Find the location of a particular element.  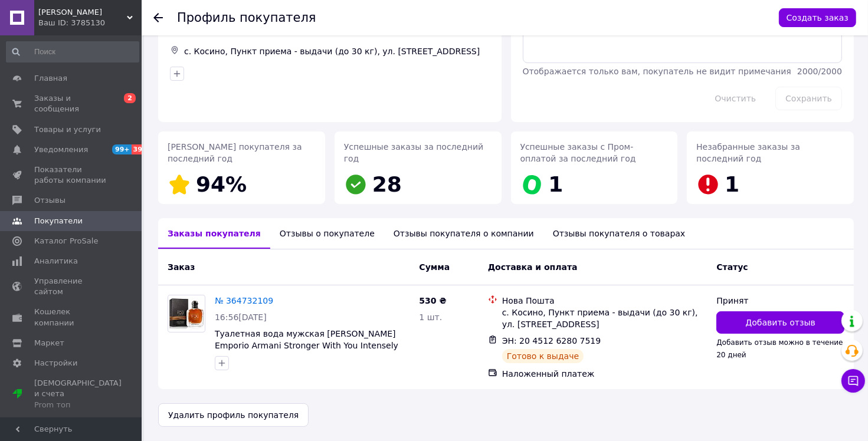

span: 2000 / 2000 is located at coordinates (820, 71).